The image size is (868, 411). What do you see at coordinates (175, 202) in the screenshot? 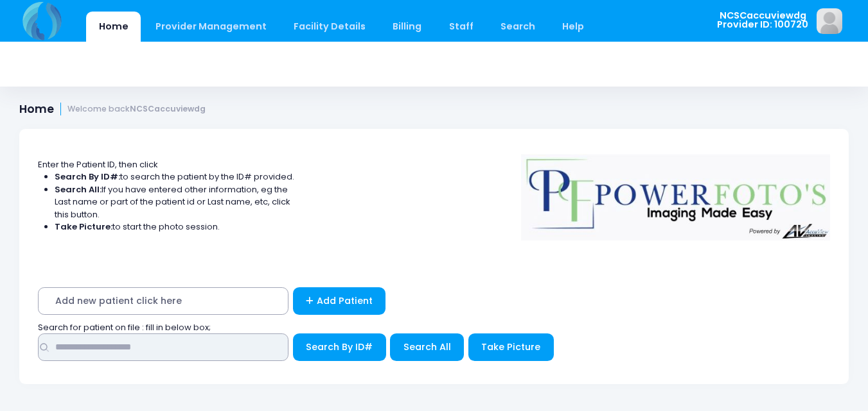
I see `li: If you have entered other information, eg the Last name or part of the patient id or Last name, e...` at bounding box center [175, 202].